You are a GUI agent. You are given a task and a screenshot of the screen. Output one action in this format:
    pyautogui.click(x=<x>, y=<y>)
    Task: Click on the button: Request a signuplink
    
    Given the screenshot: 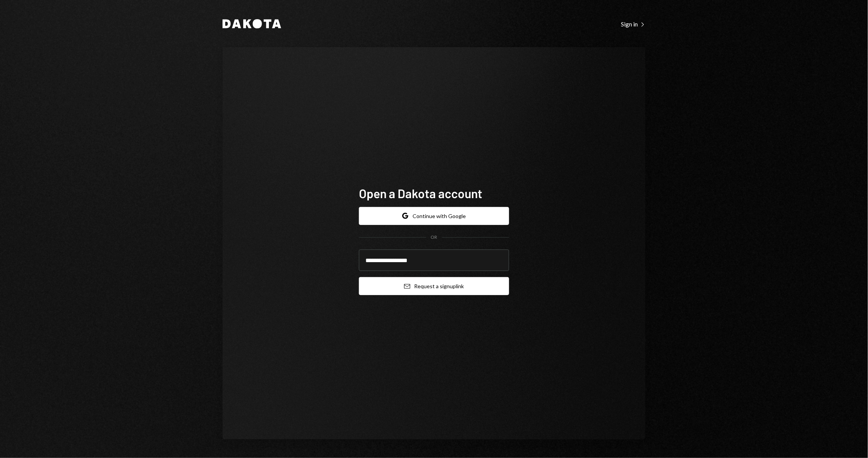 What is the action you would take?
    pyautogui.click(x=434, y=286)
    